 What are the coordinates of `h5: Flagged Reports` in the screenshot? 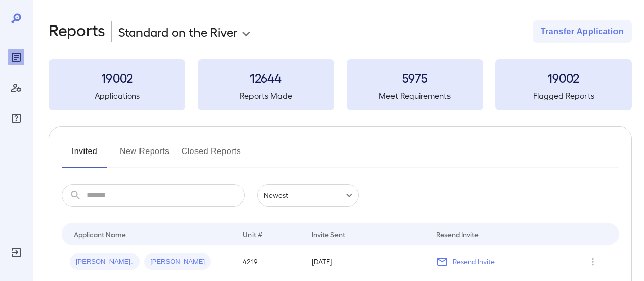 It's located at (563, 96).